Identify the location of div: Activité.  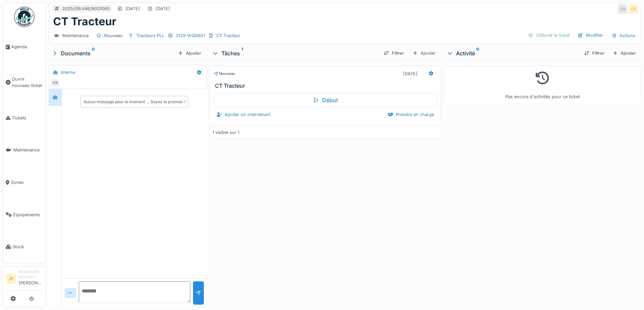
(512, 53).